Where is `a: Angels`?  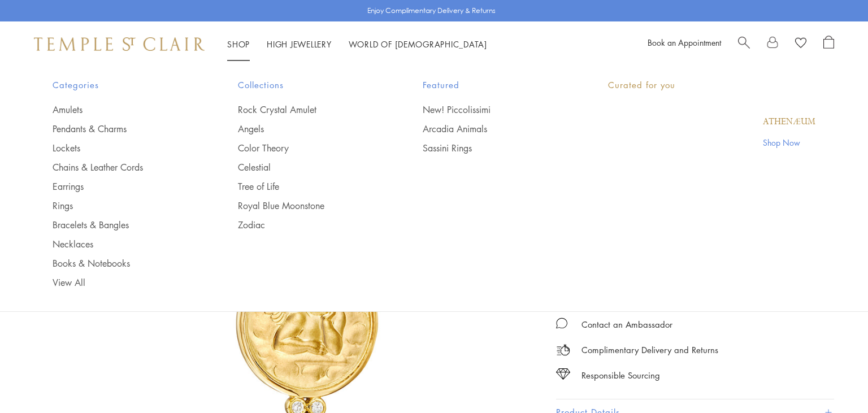 a: Angels is located at coordinates (308, 129).